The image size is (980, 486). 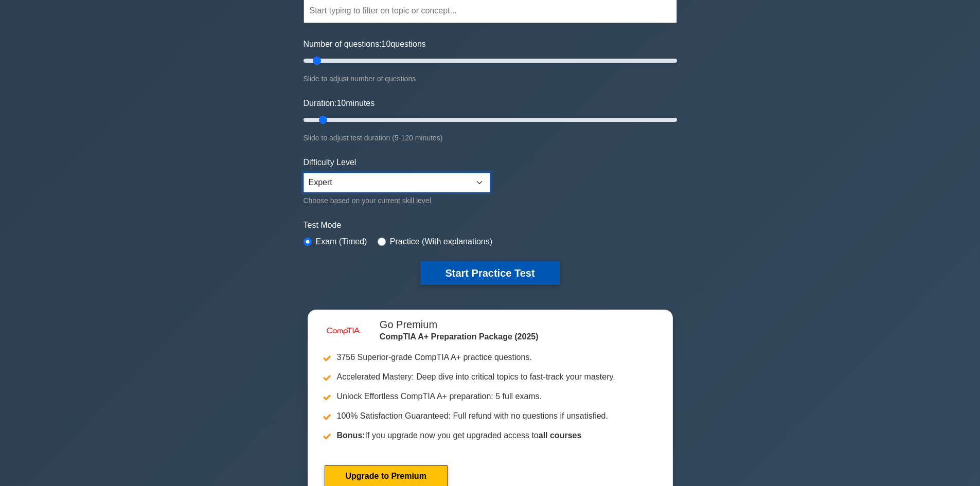 I want to click on button: Start Practice Test, so click(x=490, y=273).